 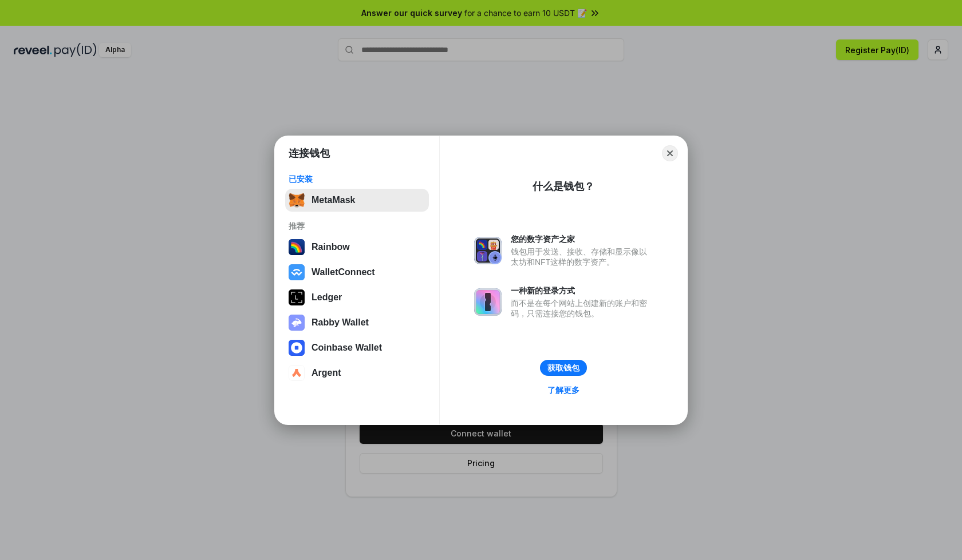 I want to click on div: Rainbow, so click(x=331, y=247).